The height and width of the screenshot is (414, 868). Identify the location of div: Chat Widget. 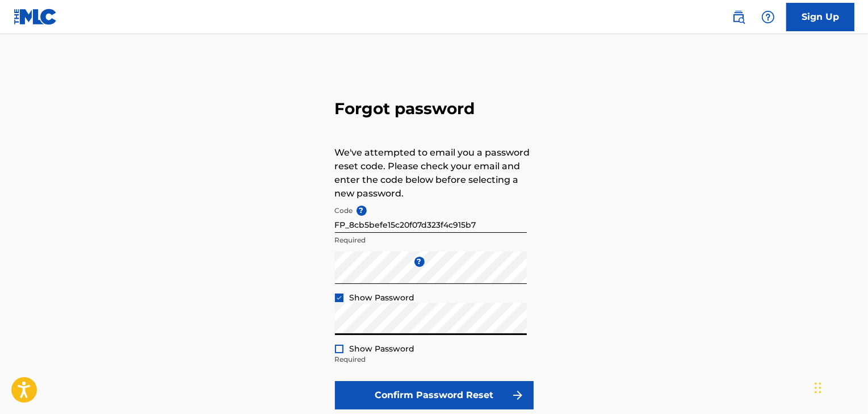
(839, 387).